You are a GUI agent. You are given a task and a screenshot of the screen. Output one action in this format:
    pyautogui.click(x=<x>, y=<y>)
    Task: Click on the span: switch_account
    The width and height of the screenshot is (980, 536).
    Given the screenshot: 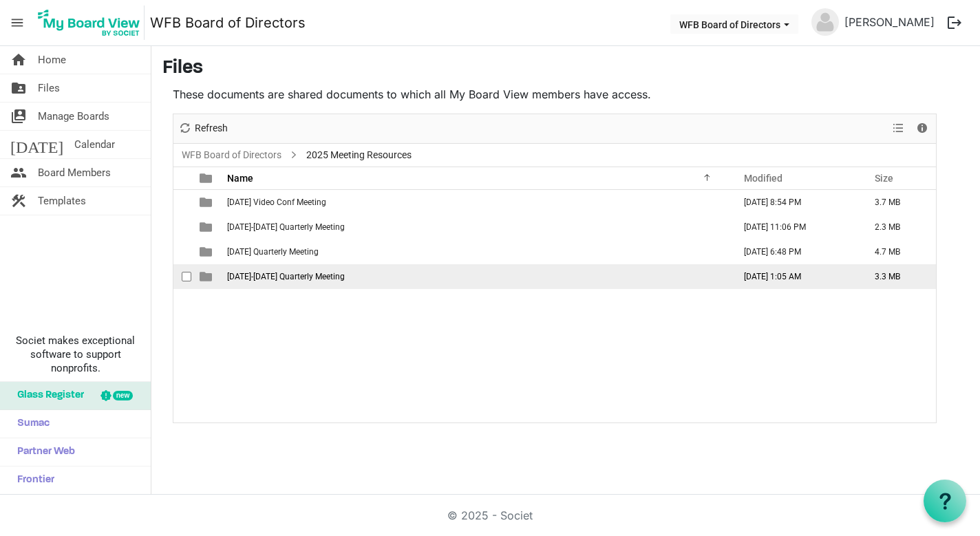 What is the action you would take?
    pyautogui.click(x=19, y=117)
    